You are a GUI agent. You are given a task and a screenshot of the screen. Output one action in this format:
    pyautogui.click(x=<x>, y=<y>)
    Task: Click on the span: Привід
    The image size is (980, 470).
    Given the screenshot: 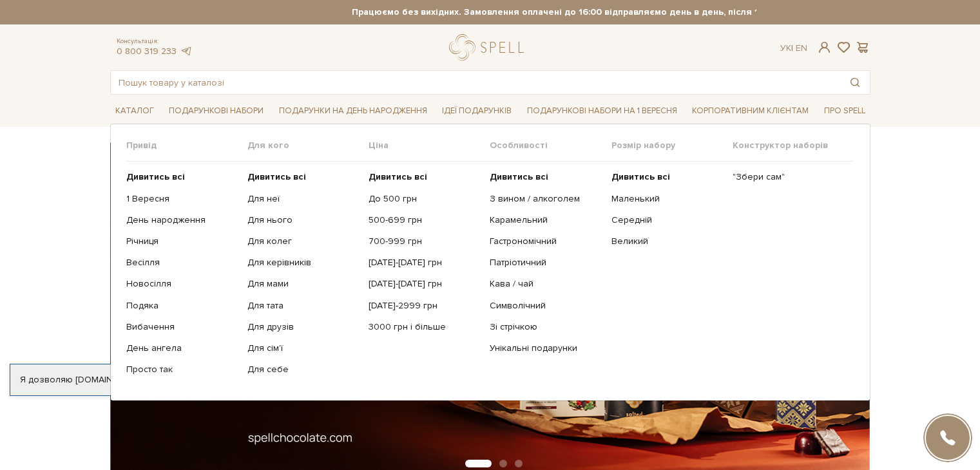 What is the action you would take?
    pyautogui.click(x=187, y=145)
    